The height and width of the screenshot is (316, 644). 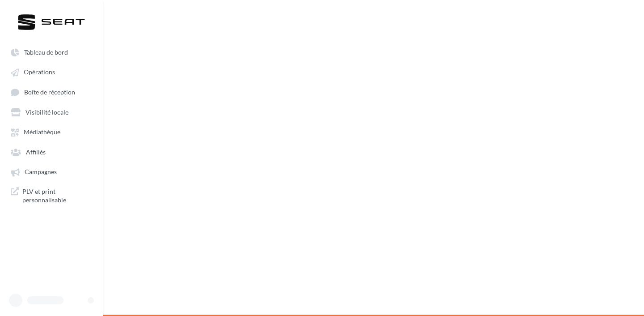 I want to click on span: Médiathèque, so click(x=42, y=132).